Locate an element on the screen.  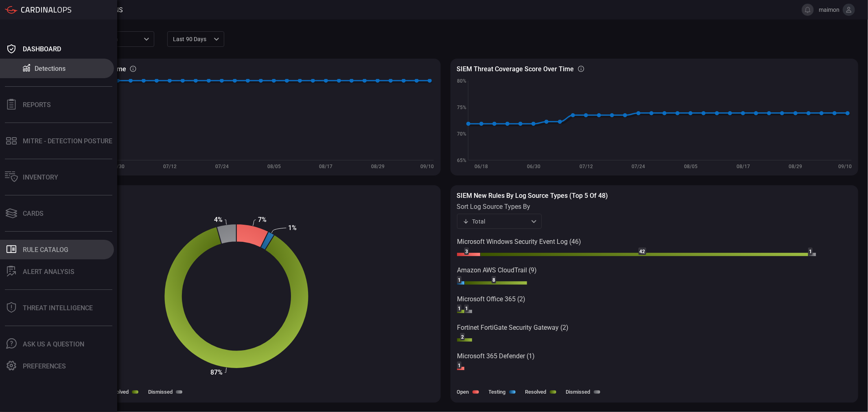
text: 70% is located at coordinates (461, 134).